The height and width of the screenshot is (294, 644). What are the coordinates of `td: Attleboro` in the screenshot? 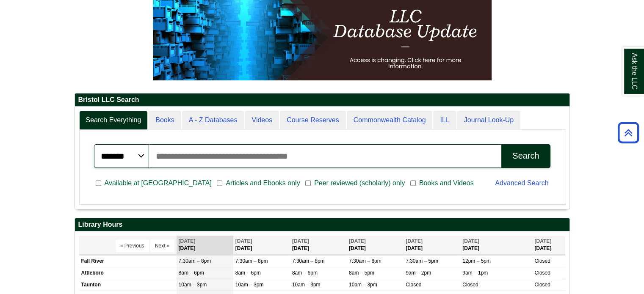 It's located at (128, 273).